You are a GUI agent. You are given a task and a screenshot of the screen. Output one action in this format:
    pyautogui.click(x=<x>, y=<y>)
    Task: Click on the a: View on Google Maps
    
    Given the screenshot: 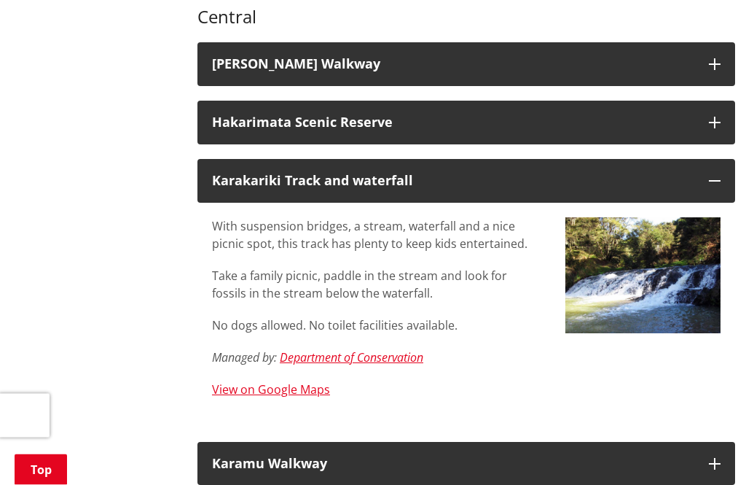 What is the action you would take?
    pyautogui.click(x=271, y=390)
    